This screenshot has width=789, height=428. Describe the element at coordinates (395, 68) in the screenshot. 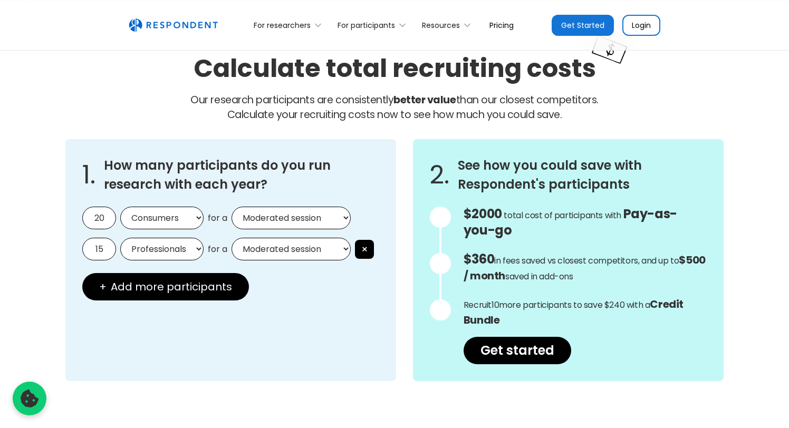

I see `h2: Calculate total recruiting costs` at that location.